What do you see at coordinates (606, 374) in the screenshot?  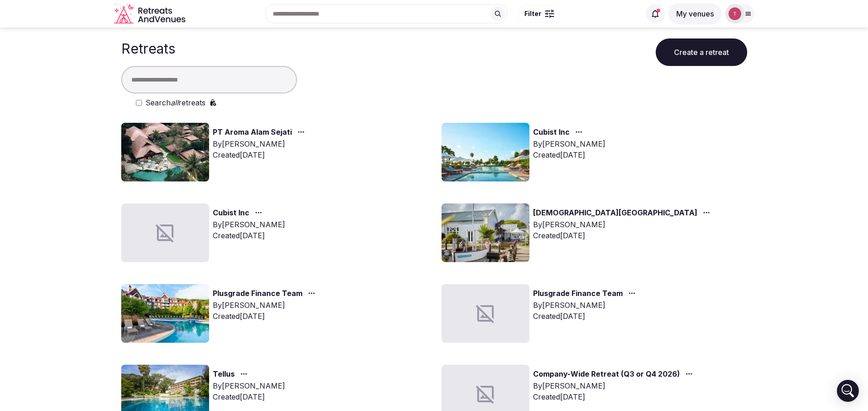 I see `a: Company-Wide Retreat (Q3 or Q4 2026)` at bounding box center [606, 374].